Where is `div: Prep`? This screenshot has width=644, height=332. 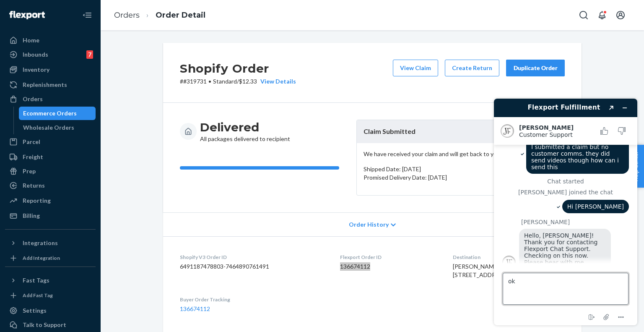
div: Prep is located at coordinates (29, 171).